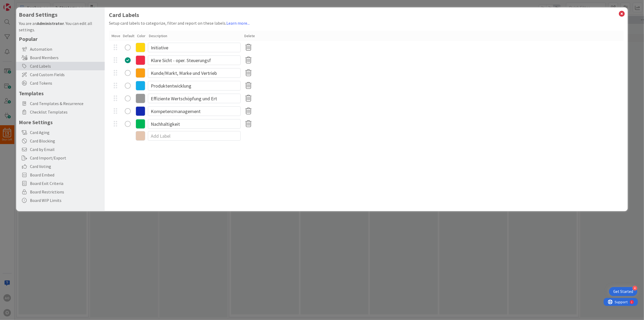 This screenshot has width=644, height=320. What do you see at coordinates (60, 14) in the screenshot?
I see `h4: Board Settings` at bounding box center [60, 14].